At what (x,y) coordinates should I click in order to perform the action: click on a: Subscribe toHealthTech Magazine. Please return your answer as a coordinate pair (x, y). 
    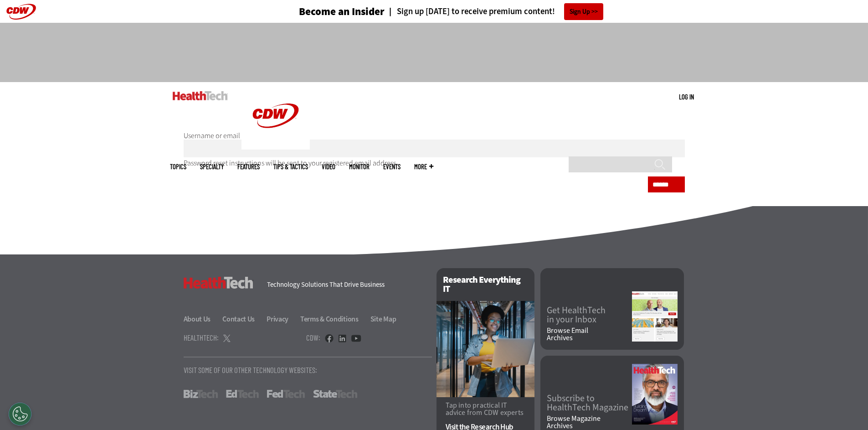
    Looking at the image, I should click on (589, 403).